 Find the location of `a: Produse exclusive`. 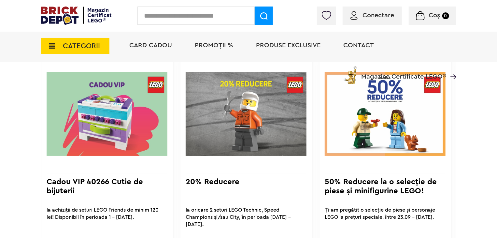

a: Produse exclusive is located at coordinates (288, 45).